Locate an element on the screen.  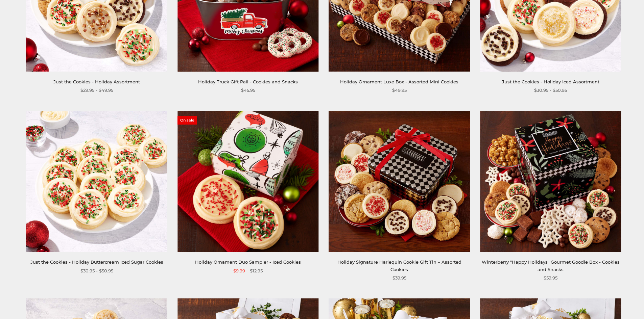
span: $45.95 is located at coordinates (248, 90).